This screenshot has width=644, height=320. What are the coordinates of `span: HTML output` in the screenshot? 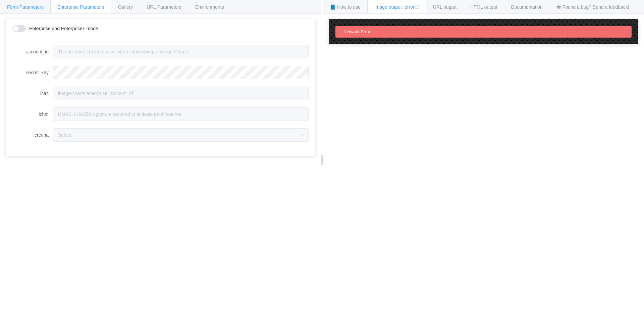 It's located at (484, 7).